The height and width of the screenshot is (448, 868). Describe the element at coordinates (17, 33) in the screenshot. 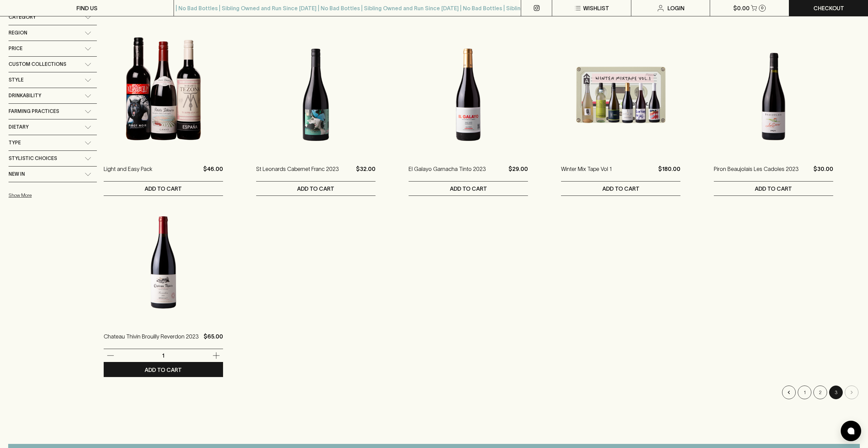

I see `span: Region` at that location.